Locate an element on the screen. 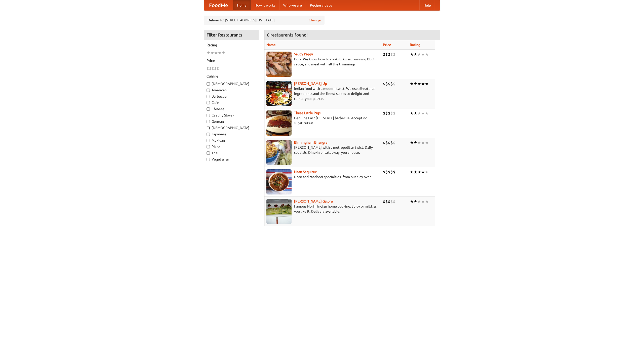 The image size is (644, 356). b: Birmingham Bhangra is located at coordinates (311, 143).